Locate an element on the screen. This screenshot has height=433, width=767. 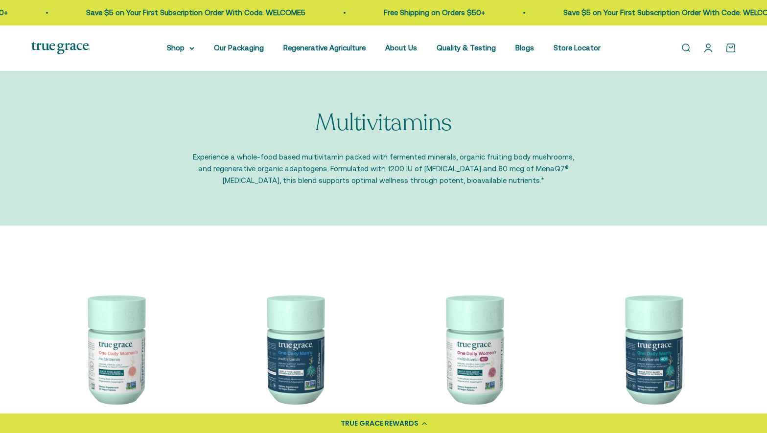
img: One Daily Men's Multivitamin is located at coordinates (294, 349).